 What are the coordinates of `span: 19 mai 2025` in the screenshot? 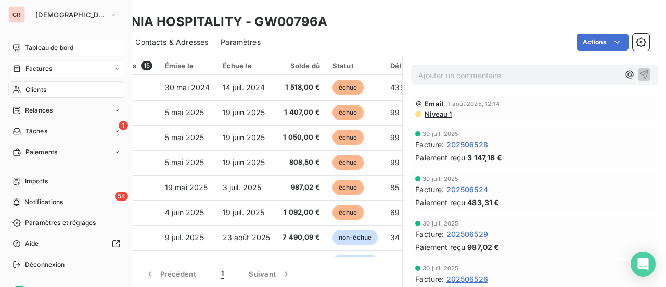 It's located at (186, 187).